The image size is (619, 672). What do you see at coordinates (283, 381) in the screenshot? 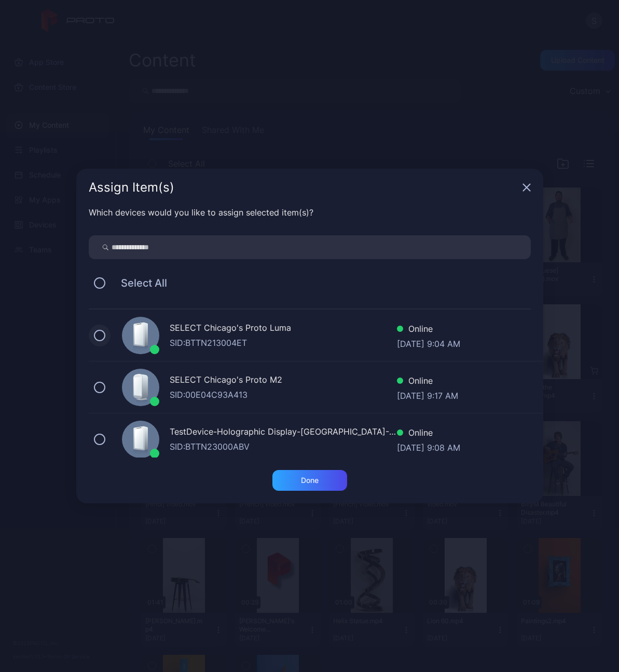
I see `div: SELECT Chicago's Proto M2` at bounding box center [283, 381].